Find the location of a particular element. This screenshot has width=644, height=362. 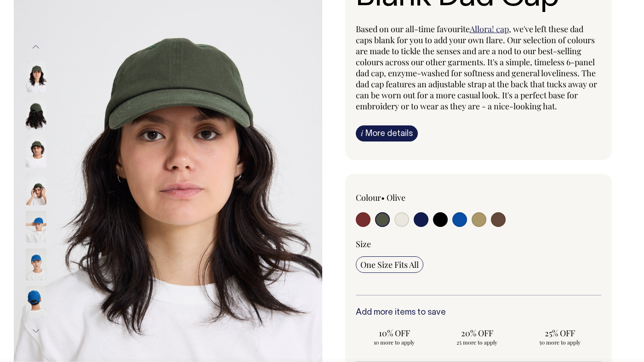

span: 25 more to apply is located at coordinates (477, 342).